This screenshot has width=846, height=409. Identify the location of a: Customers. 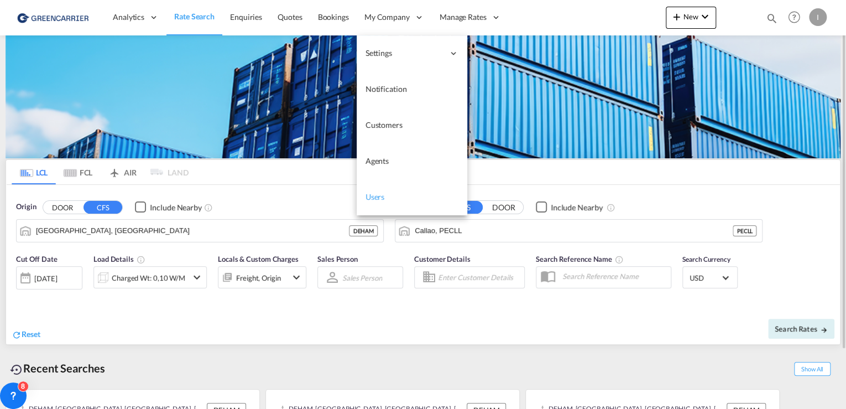
(412, 125).